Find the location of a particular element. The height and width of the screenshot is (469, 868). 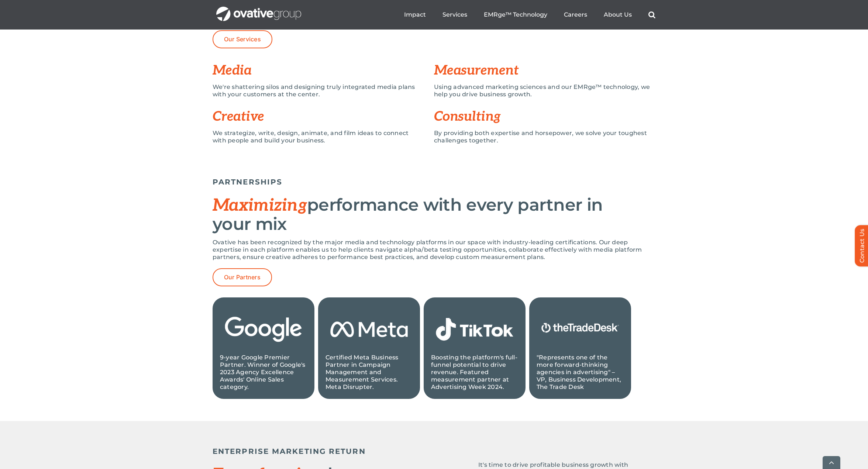

img: 2 is located at coordinates (264, 329).